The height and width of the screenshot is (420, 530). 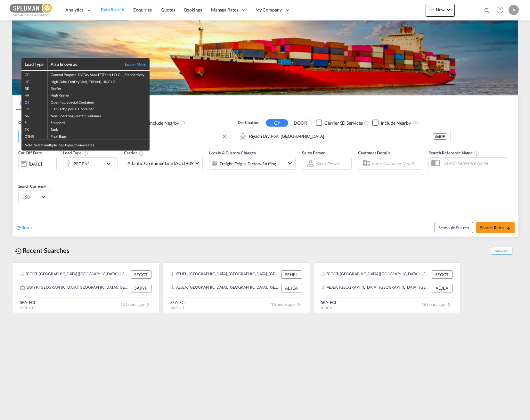 I want to click on td: Flexi Bags, so click(x=98, y=136).